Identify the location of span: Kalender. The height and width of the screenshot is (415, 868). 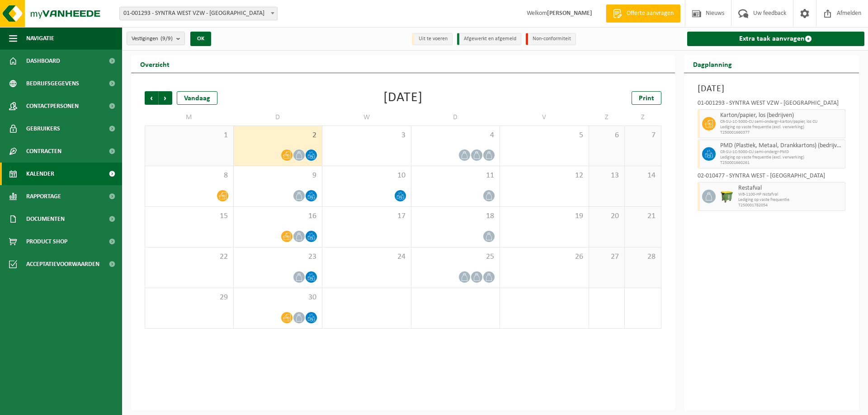
(40, 174).